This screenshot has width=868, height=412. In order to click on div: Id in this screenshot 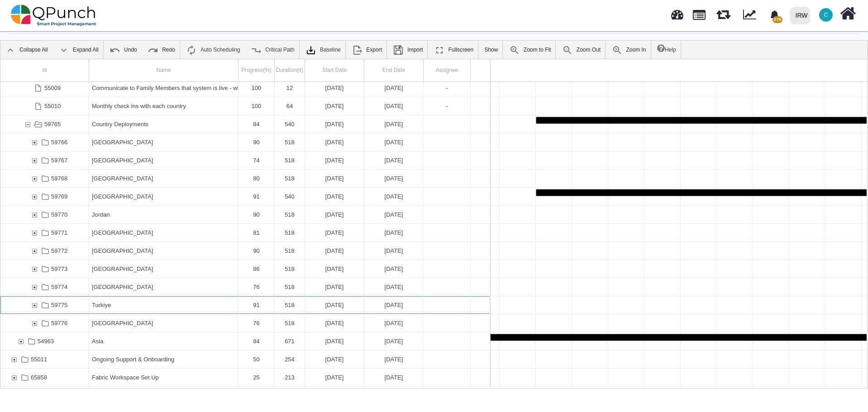, I will do `click(45, 70)`.